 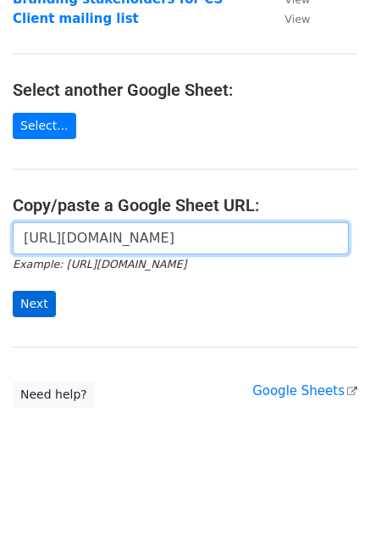 I want to click on a: Client mailing list, so click(x=75, y=19).